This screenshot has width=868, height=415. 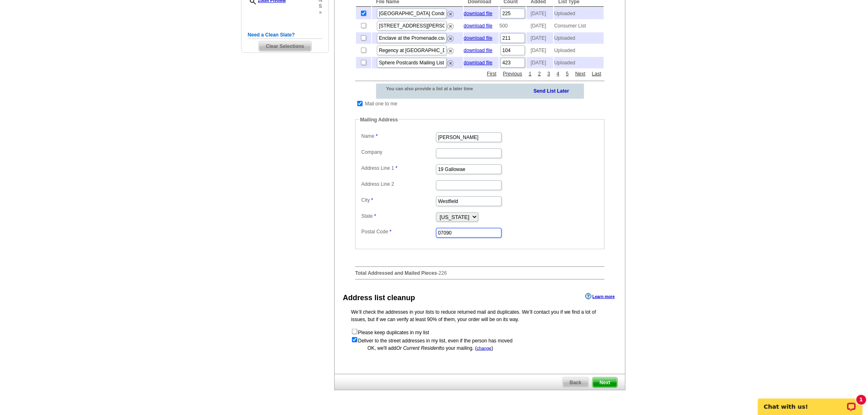 What do you see at coordinates (443, 274) in the screenshot?
I see `span: 226` at bounding box center [443, 274].